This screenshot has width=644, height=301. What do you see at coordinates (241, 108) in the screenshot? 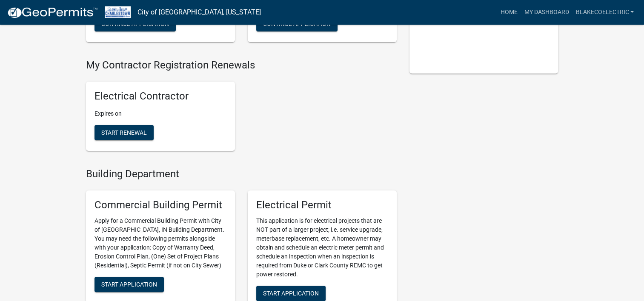
I see `wm-registration-list-section: My Contractor Registration Renewals` at bounding box center [241, 108].